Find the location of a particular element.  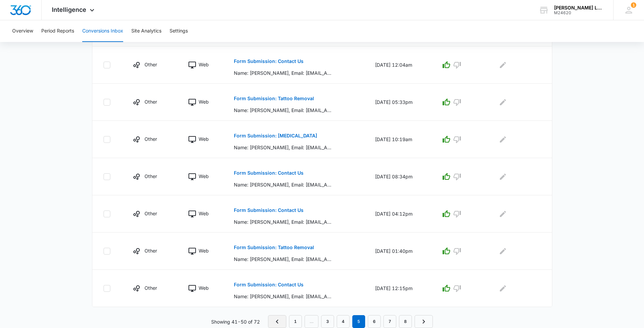

a: Page 1 is located at coordinates (295, 322).